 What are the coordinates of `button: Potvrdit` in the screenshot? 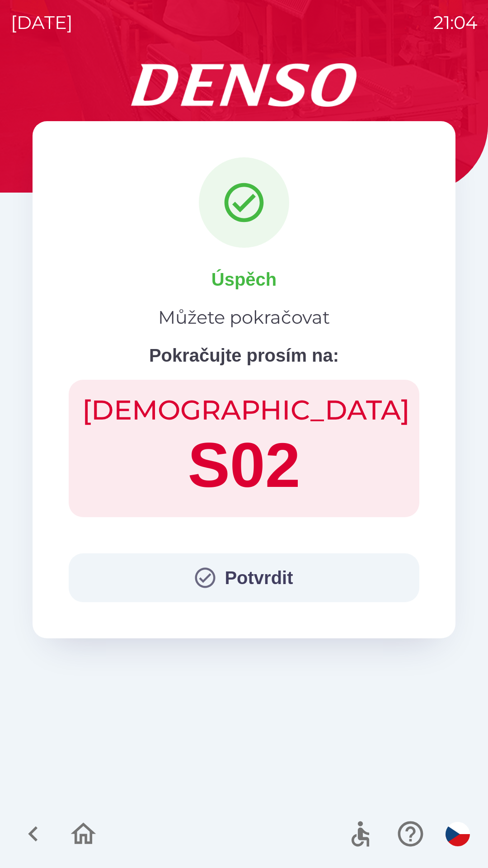 It's located at (244, 577).